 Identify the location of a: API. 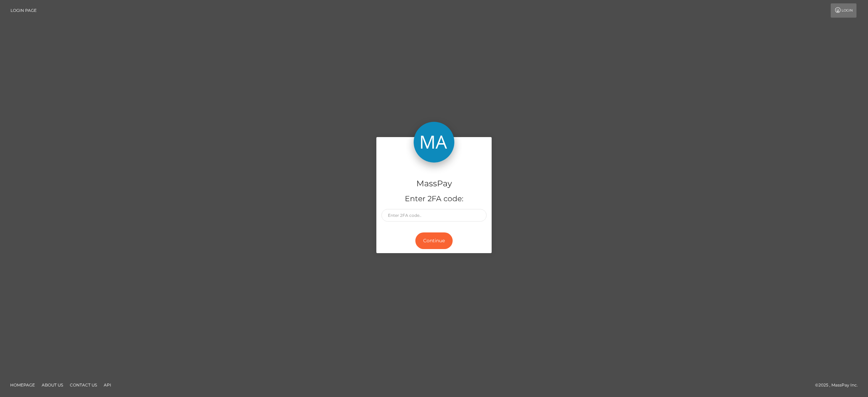
(107, 385).